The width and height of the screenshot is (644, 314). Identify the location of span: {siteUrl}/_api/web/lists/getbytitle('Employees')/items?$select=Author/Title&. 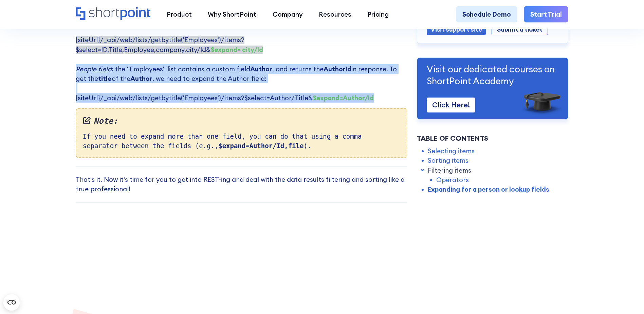
(225, 98).